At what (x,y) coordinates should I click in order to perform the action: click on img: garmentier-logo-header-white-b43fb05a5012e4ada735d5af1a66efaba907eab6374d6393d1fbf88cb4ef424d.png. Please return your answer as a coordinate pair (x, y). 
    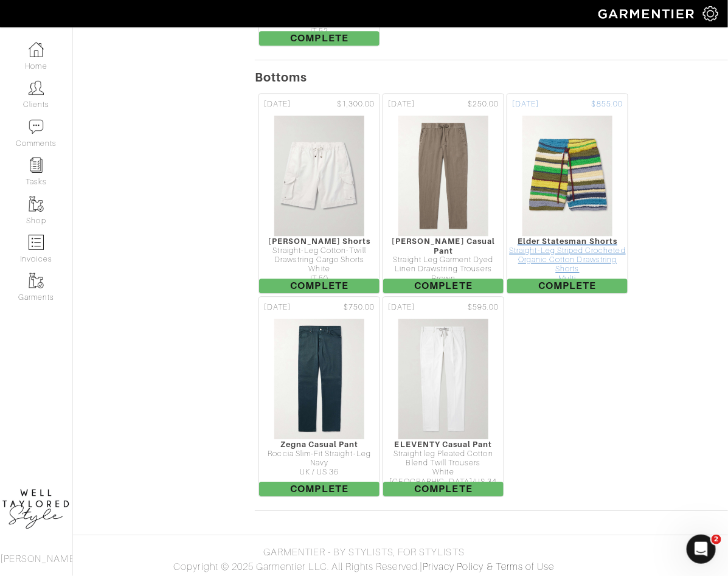
    Looking at the image, I should click on (648, 13).